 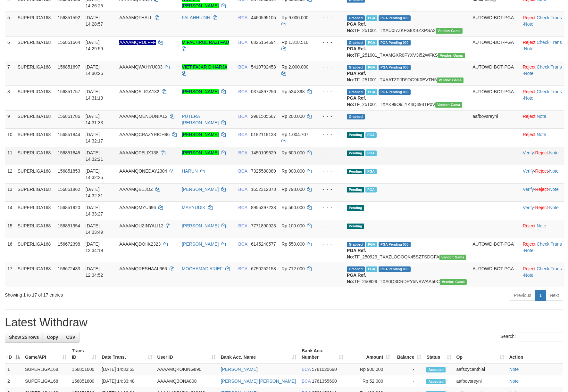 What do you see at coordinates (70, 337) in the screenshot?
I see `span: CSV` at bounding box center [70, 337].